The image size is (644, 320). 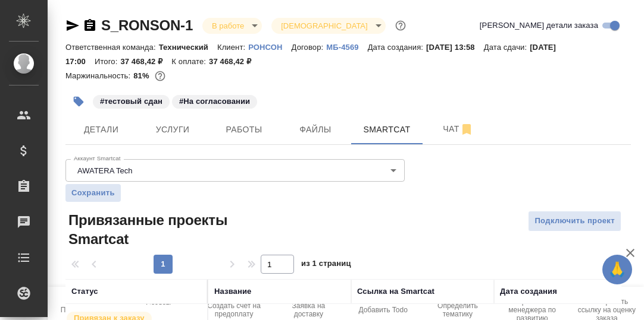 I want to click on span: Папка на Drive, so click(x=85, y=310).